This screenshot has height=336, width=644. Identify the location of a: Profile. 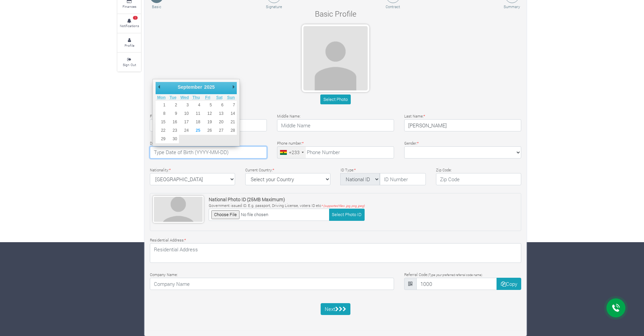
(129, 43).